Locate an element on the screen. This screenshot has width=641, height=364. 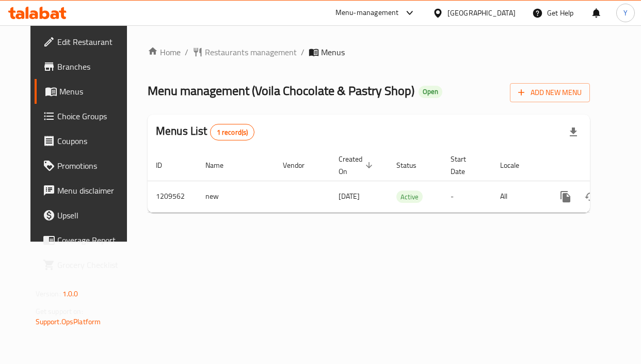
div: Total records count is located at coordinates (232, 132).